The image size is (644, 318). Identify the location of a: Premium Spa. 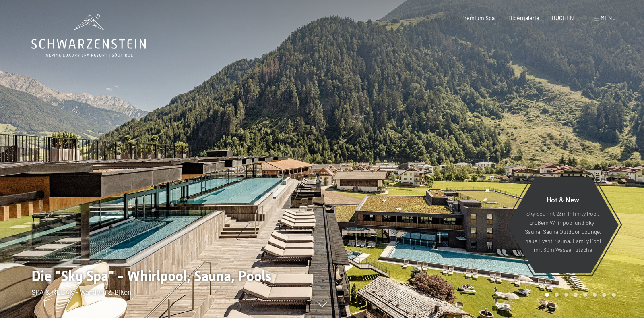
(478, 18).